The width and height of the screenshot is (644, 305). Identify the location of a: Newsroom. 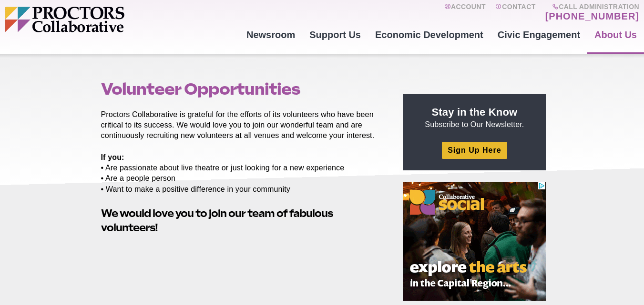
(270, 35).